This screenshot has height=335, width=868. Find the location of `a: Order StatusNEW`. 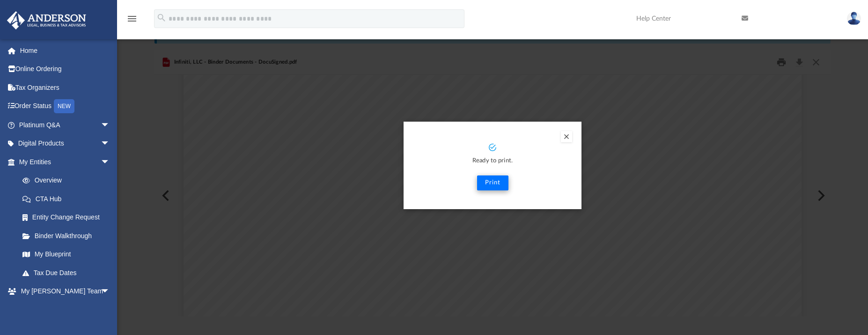

a: Order StatusNEW is located at coordinates (65, 106).